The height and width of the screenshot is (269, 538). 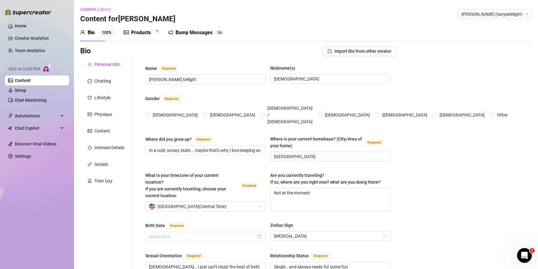 I want to click on span: 4, so click(x=220, y=33).